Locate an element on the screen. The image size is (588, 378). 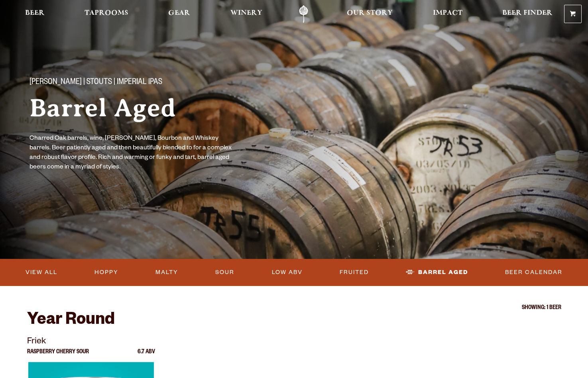
a: Beer Calendar is located at coordinates (533, 272).